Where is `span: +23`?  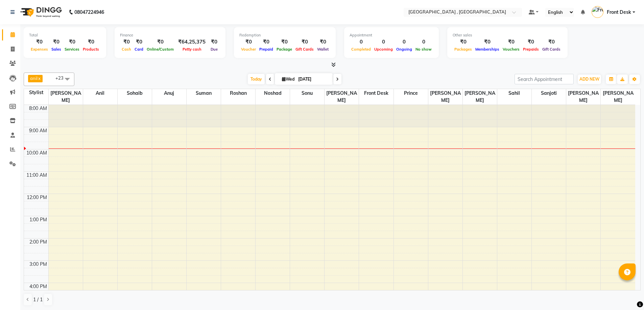 span: +23 is located at coordinates (62, 78).